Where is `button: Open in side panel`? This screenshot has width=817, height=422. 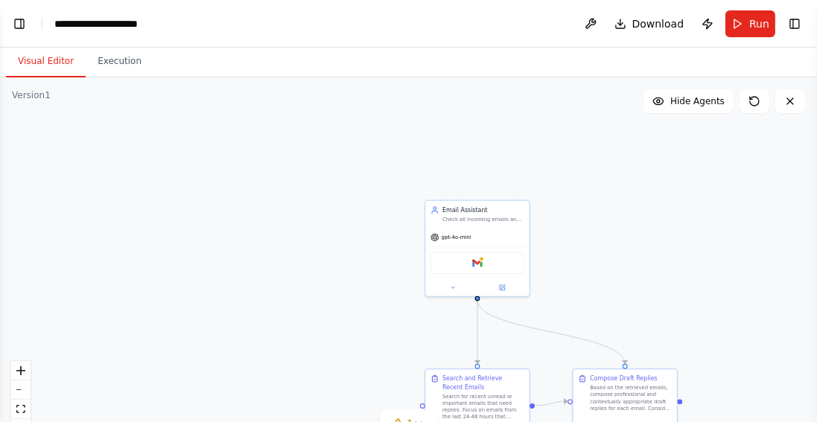 button: Open in side panel is located at coordinates (502, 288).